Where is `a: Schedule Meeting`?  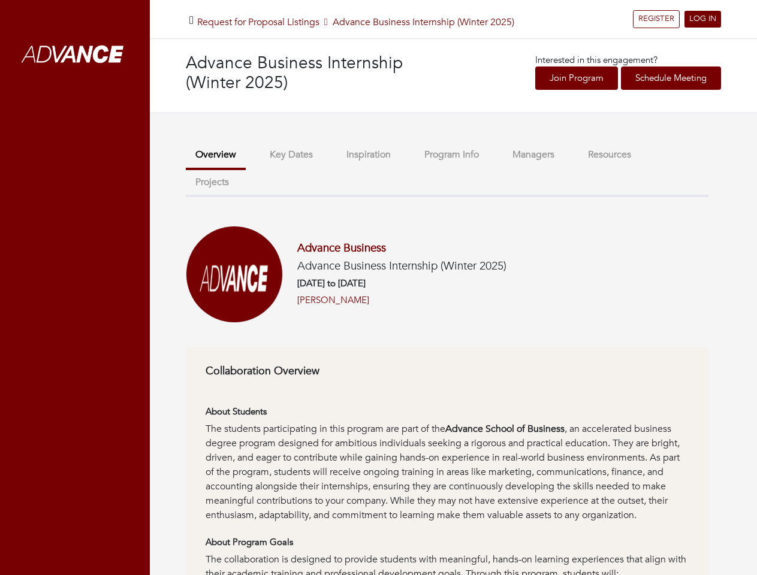
a: Schedule Meeting is located at coordinates (670, 78).